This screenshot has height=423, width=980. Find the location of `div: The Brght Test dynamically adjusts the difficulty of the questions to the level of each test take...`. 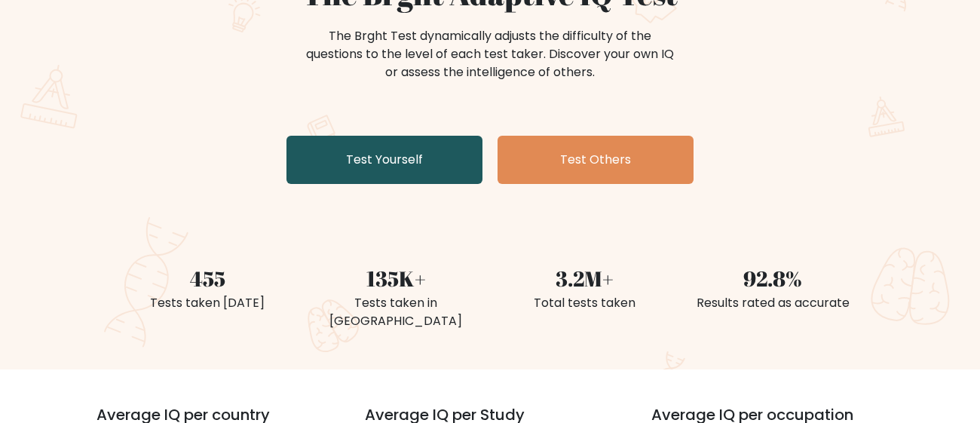

div: The Brght Test dynamically adjusts the difficulty of the questions to the level of each test take... is located at coordinates (490, 54).